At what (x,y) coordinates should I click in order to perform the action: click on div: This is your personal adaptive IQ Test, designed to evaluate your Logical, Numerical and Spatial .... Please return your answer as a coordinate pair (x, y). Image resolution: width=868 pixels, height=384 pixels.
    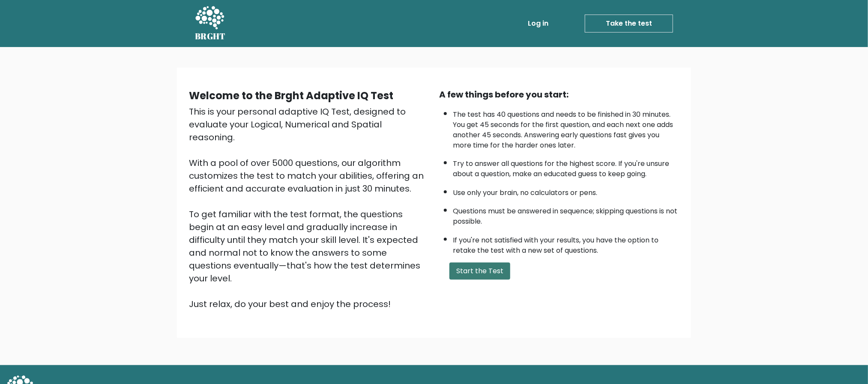
    Looking at the image, I should click on (309, 208).